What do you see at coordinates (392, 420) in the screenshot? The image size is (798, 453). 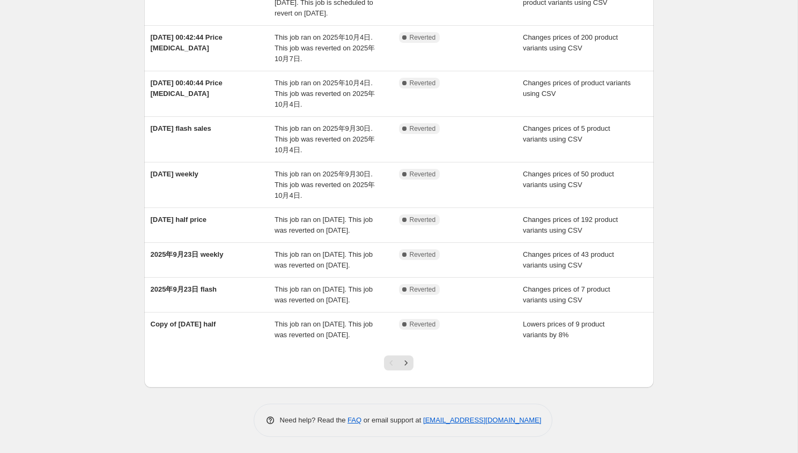 I see `span: or email support at` at bounding box center [392, 420].